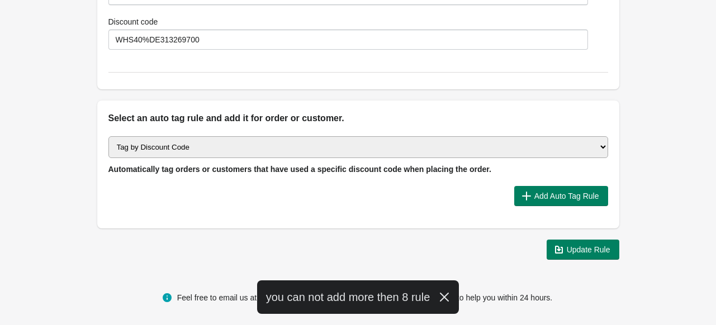 The width and height of the screenshot is (716, 325). What do you see at coordinates (588, 250) in the screenshot?
I see `span: Update Rule` at bounding box center [588, 250].